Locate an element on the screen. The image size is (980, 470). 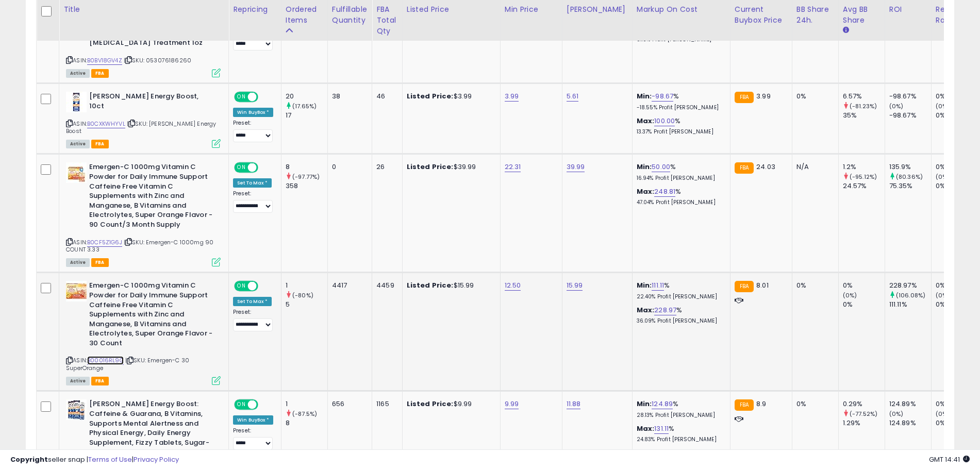
div: Markup on Cost is located at coordinates (681, 9).